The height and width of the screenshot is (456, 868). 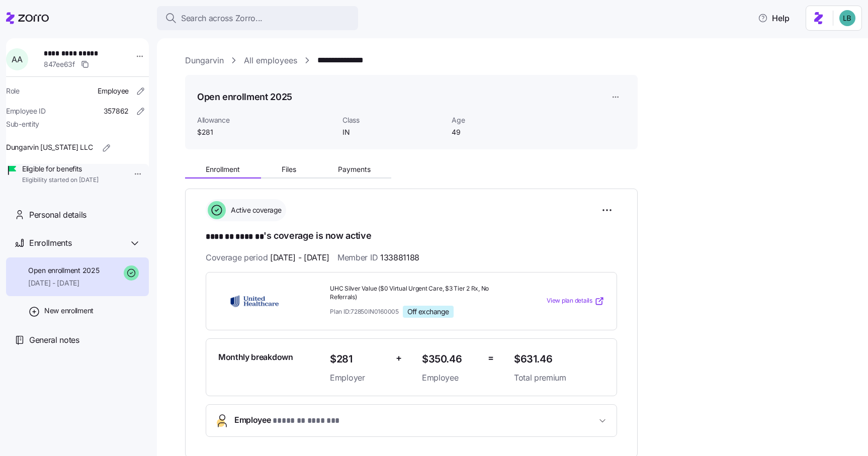 I want to click on span: Active coverage, so click(x=255, y=210).